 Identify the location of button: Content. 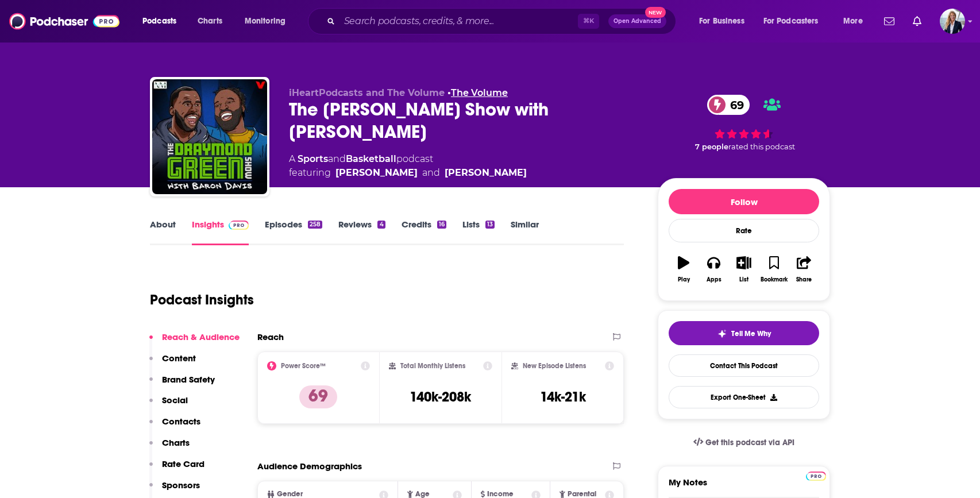
(172, 363).